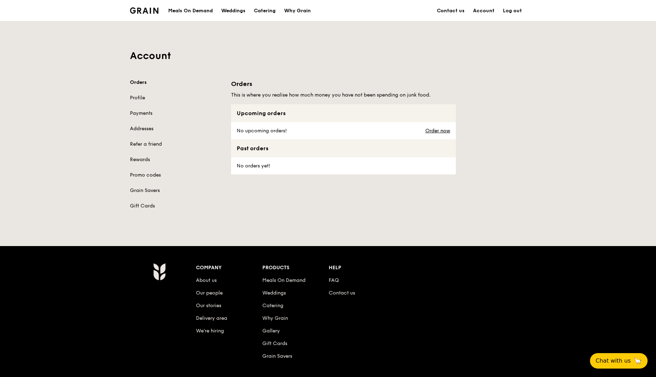  What do you see at coordinates (176, 98) in the screenshot?
I see `a: Profile` at bounding box center [176, 98].